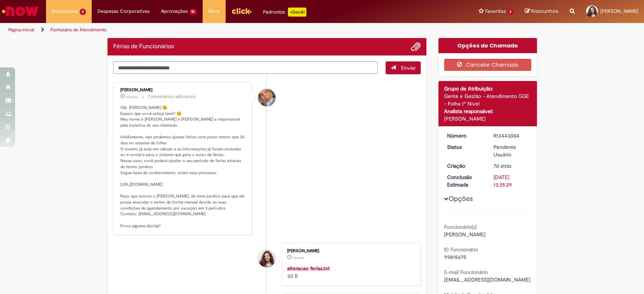  Describe the element at coordinates (285, 12) in the screenshot. I see `div: Padroniza` at that location.